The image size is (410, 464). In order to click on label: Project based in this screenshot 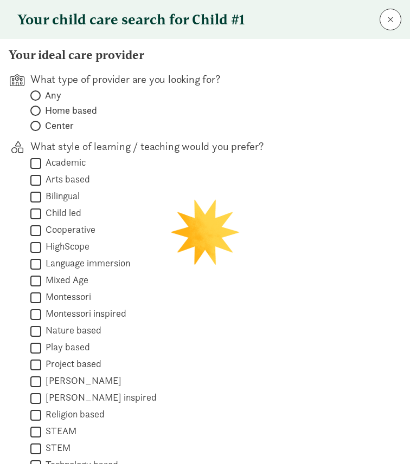, I will do `click(71, 364)`.